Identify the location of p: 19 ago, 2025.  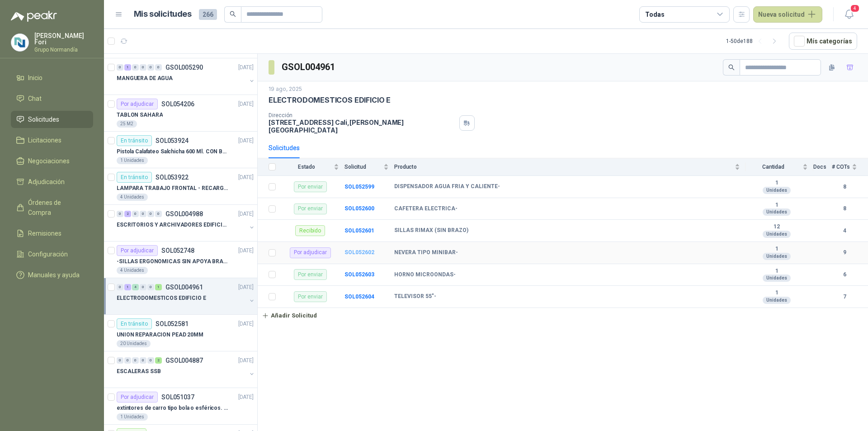
(285, 89).